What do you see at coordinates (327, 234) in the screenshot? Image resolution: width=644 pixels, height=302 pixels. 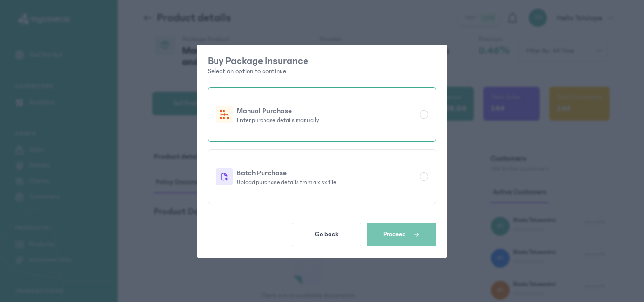 I see `span: Go back` at bounding box center [327, 234].